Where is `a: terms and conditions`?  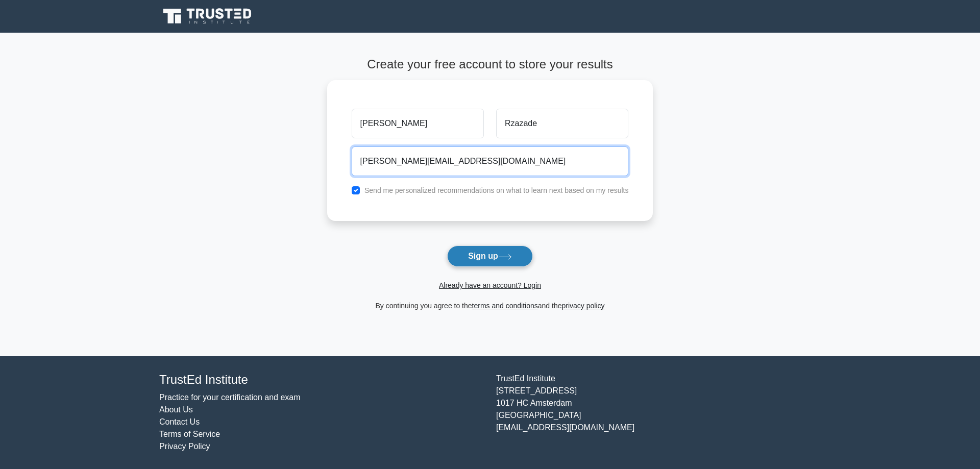 a: terms and conditions is located at coordinates (504, 306).